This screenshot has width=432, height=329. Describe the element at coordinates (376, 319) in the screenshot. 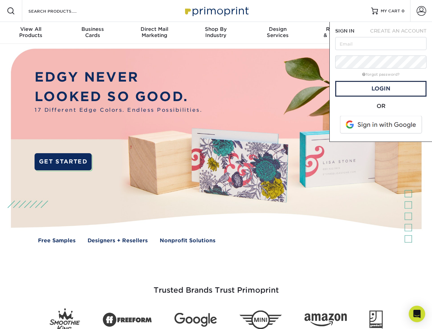

I see `img: Goodwill` at that location.